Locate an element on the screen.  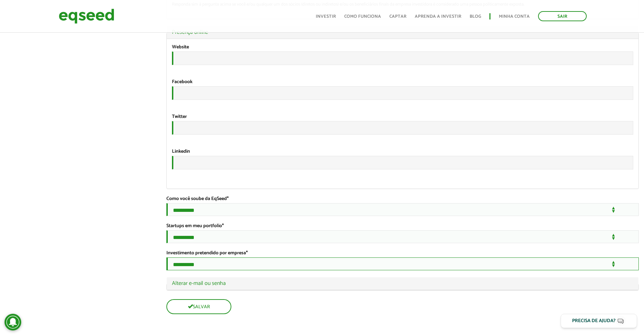
label: Website is located at coordinates (180, 47).